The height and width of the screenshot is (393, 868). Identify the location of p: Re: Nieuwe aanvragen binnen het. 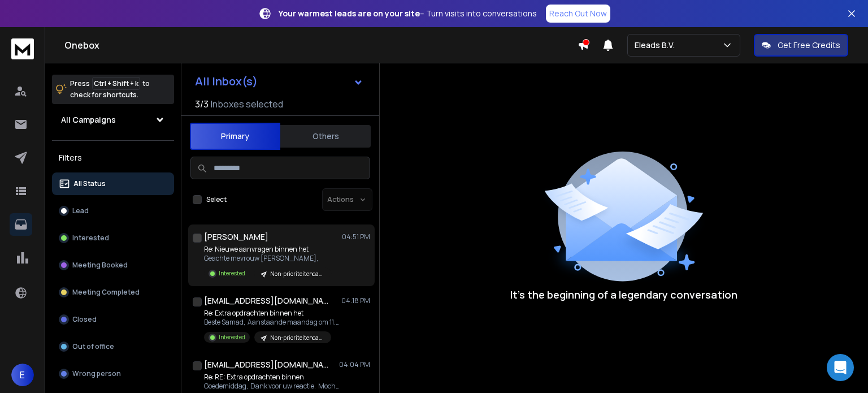
(267, 249).